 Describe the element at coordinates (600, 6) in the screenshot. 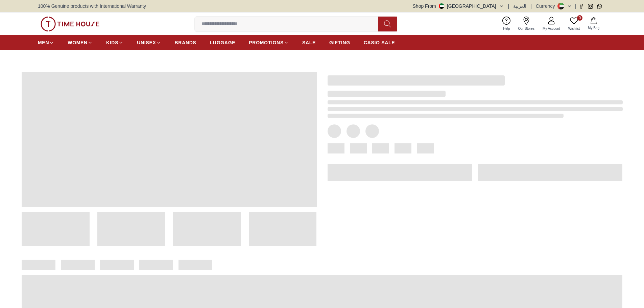

I see `a: Whatsapp` at that location.